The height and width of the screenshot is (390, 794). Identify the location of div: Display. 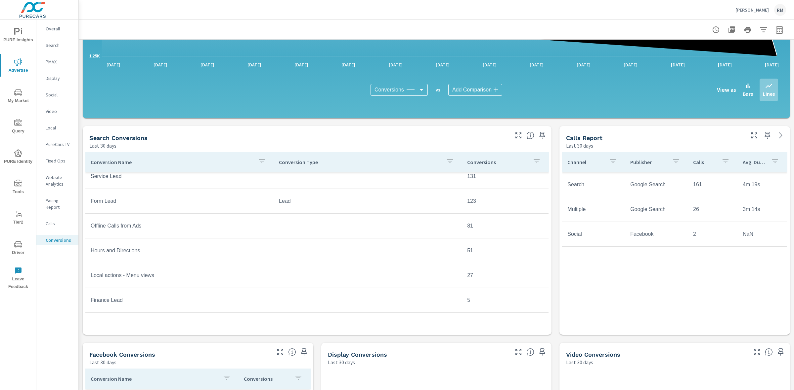
(57, 78).